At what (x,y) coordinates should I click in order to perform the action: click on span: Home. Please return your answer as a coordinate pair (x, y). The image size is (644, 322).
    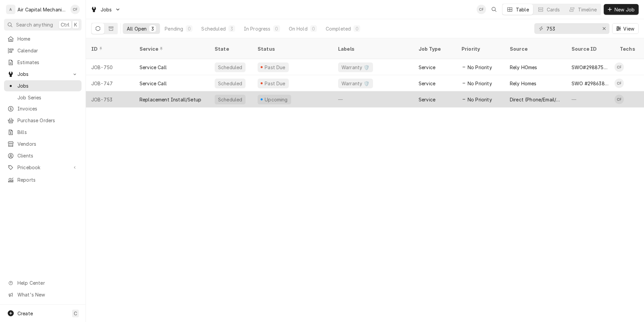
    Looking at the image, I should click on (48, 39).